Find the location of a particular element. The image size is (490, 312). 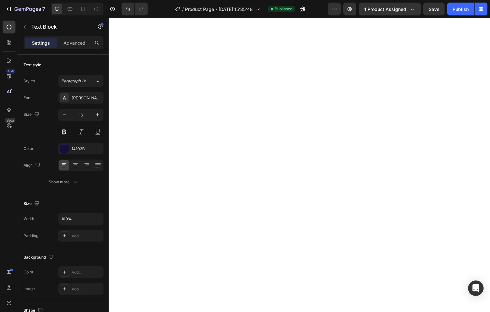

div: Styles is located at coordinates (29, 81).